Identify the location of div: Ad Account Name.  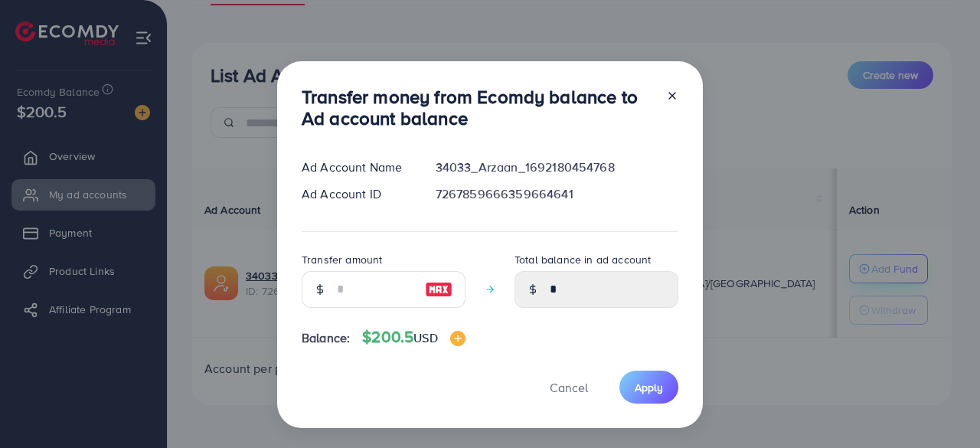
(355, 167).